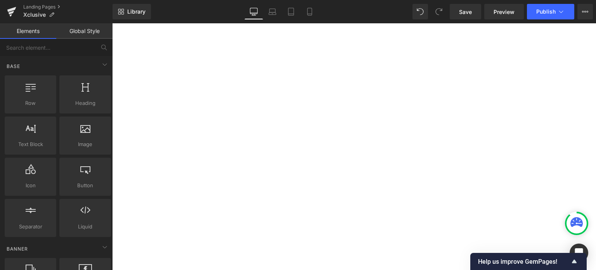 This screenshot has width=596, height=270. Describe the element at coordinates (585, 12) in the screenshot. I see `button: More` at that location.